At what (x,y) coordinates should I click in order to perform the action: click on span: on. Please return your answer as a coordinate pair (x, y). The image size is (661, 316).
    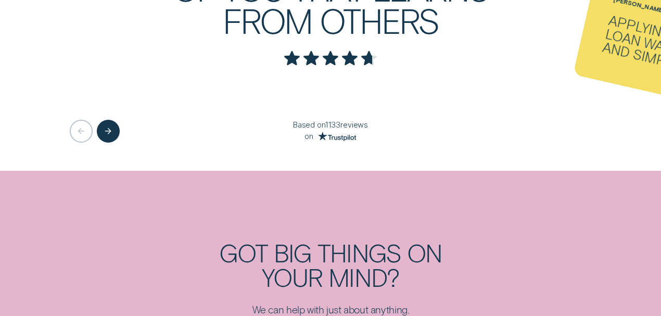
    Looking at the image, I should click on (309, 137).